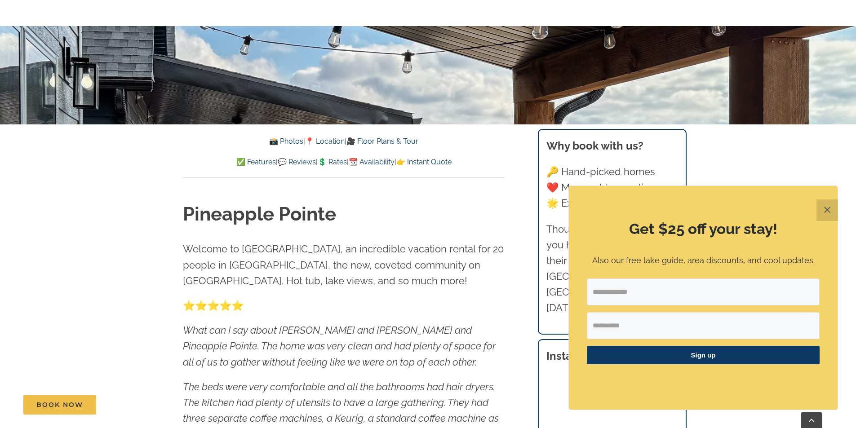 The image size is (856, 428). Describe the element at coordinates (60, 405) in the screenshot. I see `span: Book Now` at that location.